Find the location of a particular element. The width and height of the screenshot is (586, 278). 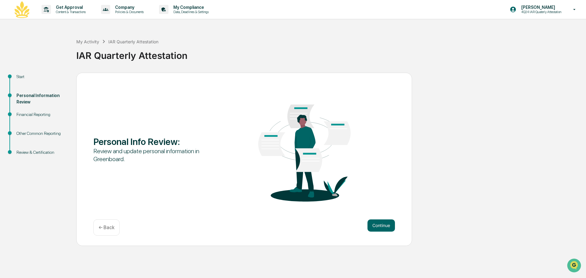

div: My Activity is located at coordinates (88, 41).